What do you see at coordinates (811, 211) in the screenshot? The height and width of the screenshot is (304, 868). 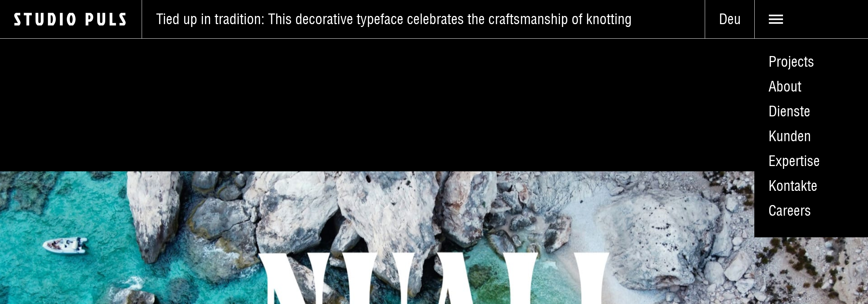 I see `a: Careers` at bounding box center [811, 211].